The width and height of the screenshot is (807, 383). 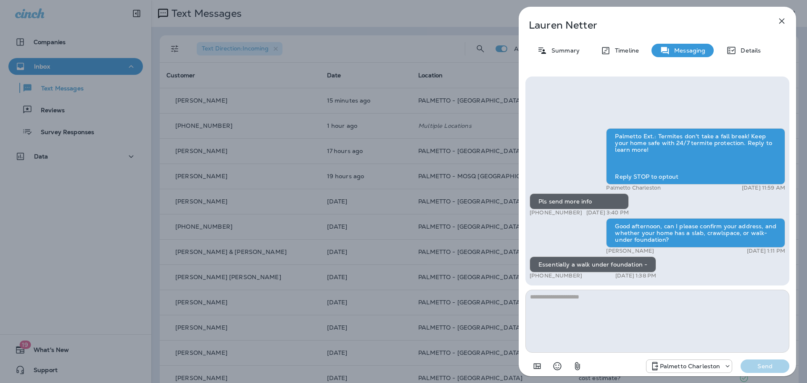 What do you see at coordinates (625, 50) in the screenshot?
I see `p: Timeline` at bounding box center [625, 50].